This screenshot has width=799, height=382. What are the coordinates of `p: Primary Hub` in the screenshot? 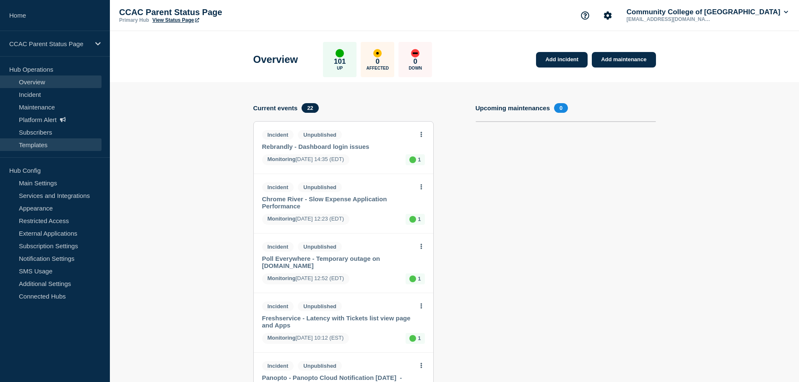 It's located at (134, 20).